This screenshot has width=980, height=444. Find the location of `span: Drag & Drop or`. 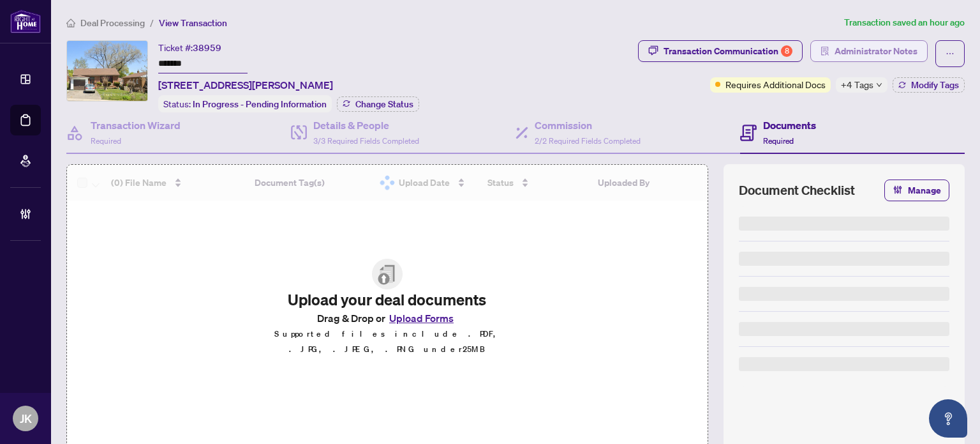

span: Drag & Drop or is located at coordinates (387, 318).